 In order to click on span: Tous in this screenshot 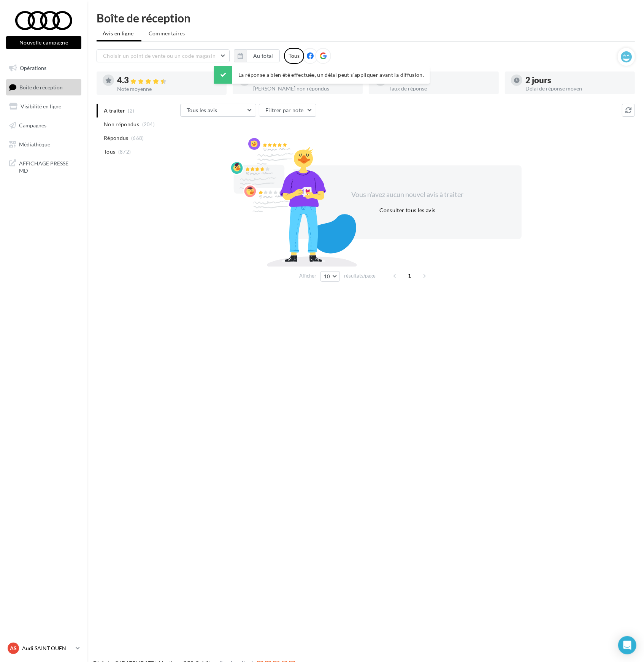, I will do `click(109, 152)`.